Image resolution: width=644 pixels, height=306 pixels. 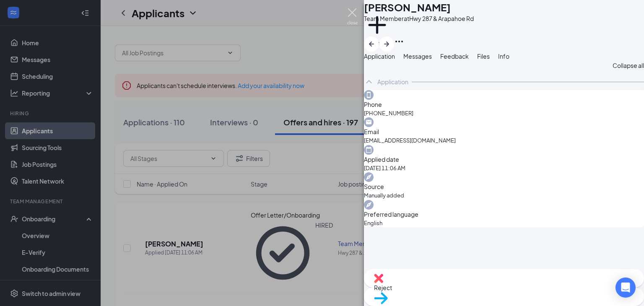 I want to click on span: Collapse all, so click(x=628, y=65).